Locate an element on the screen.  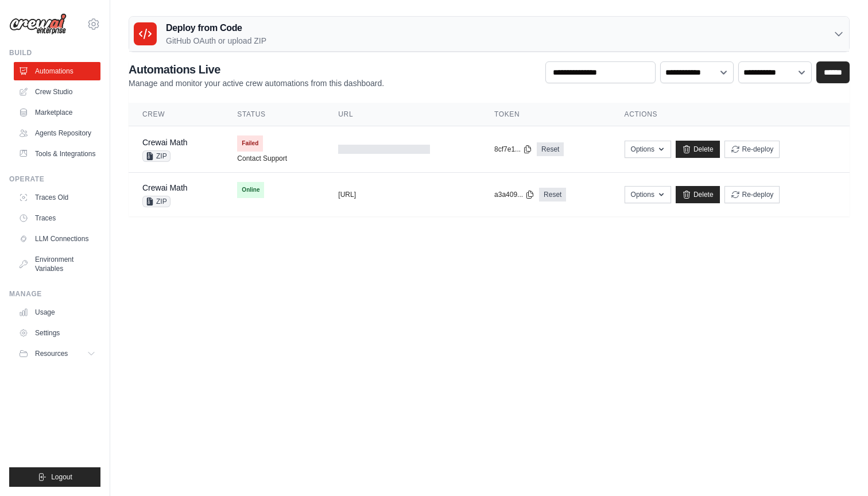
a: Crew Studio is located at coordinates (57, 92).